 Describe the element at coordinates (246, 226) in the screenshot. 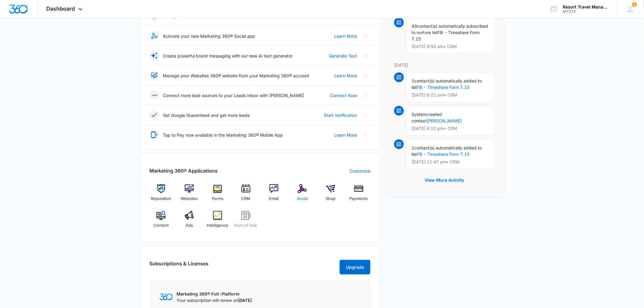

I see `span: Point of Sale` at that location.